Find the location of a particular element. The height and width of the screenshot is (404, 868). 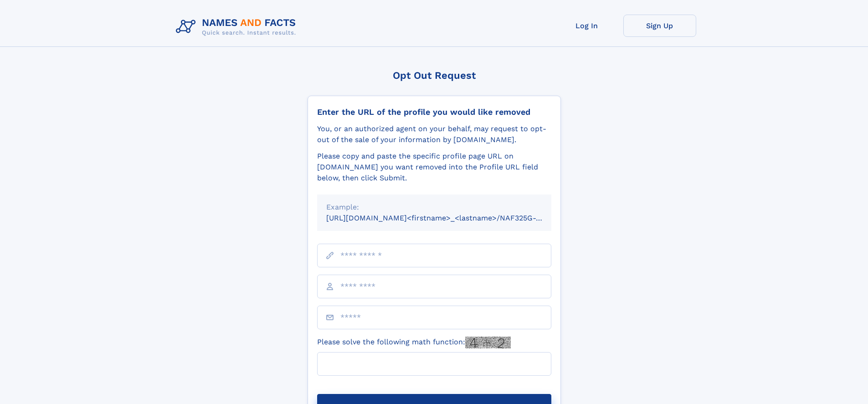

div: Enter the URL of the profile you would like removed is located at coordinates (434, 112).